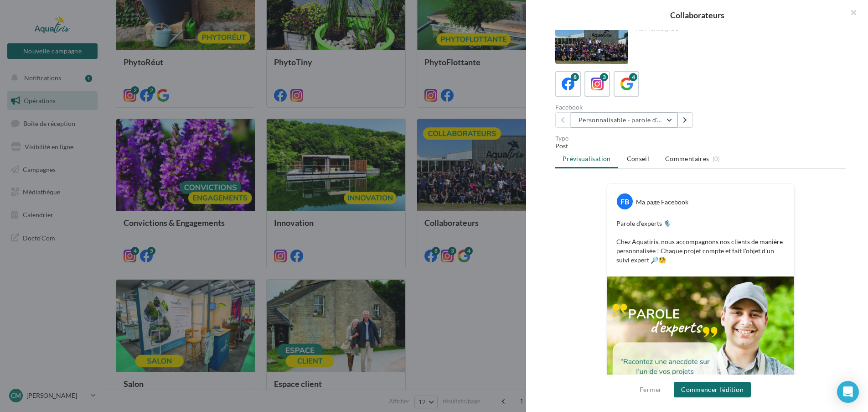 This screenshot has height=412, width=868. What do you see at coordinates (848, 392) in the screenshot?
I see `div: Open Intercom Messenger` at bounding box center [848, 392].